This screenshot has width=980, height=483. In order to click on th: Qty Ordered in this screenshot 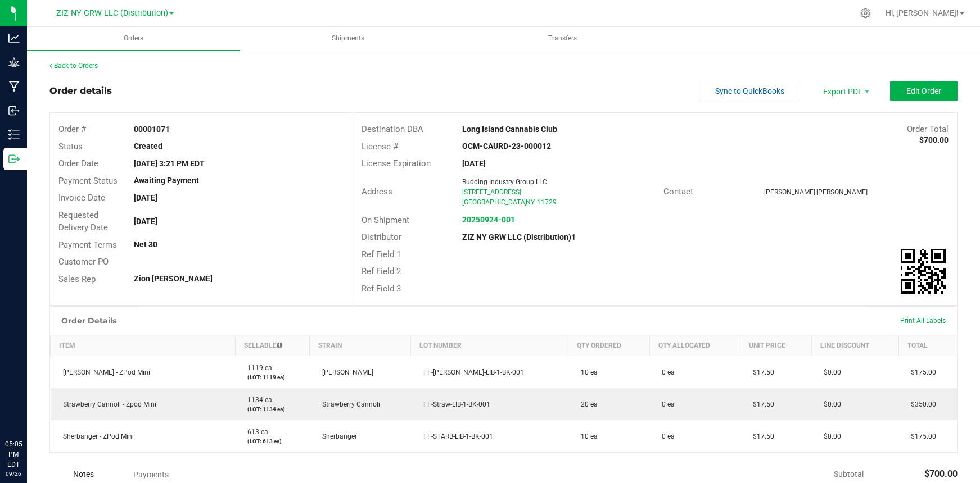, I will do `click(609, 346)`.